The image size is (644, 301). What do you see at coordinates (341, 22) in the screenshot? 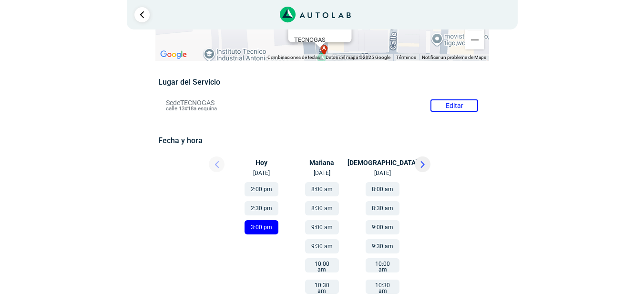
I see `button: Cerrar` at bounding box center [341, 22].